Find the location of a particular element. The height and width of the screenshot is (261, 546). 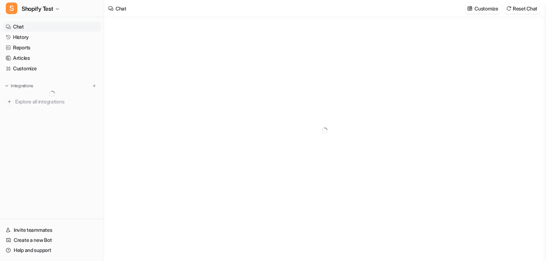

p: Customize is located at coordinates (486, 8).